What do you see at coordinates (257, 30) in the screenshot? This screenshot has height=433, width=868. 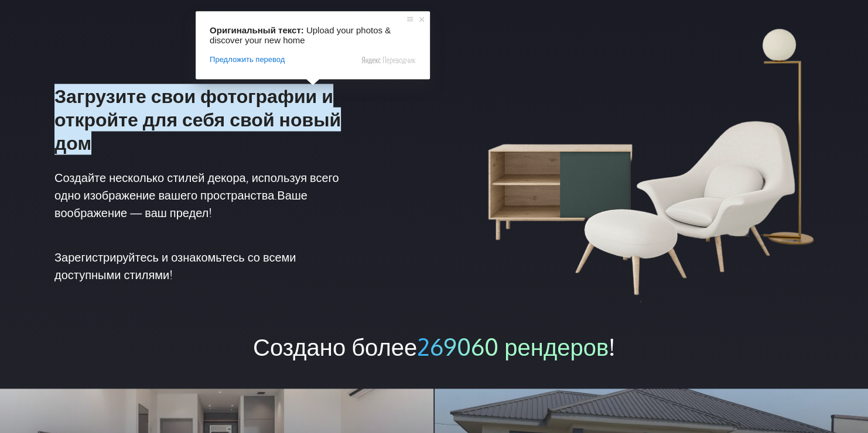 I see `span: Оригинальный текст:` at bounding box center [257, 30].